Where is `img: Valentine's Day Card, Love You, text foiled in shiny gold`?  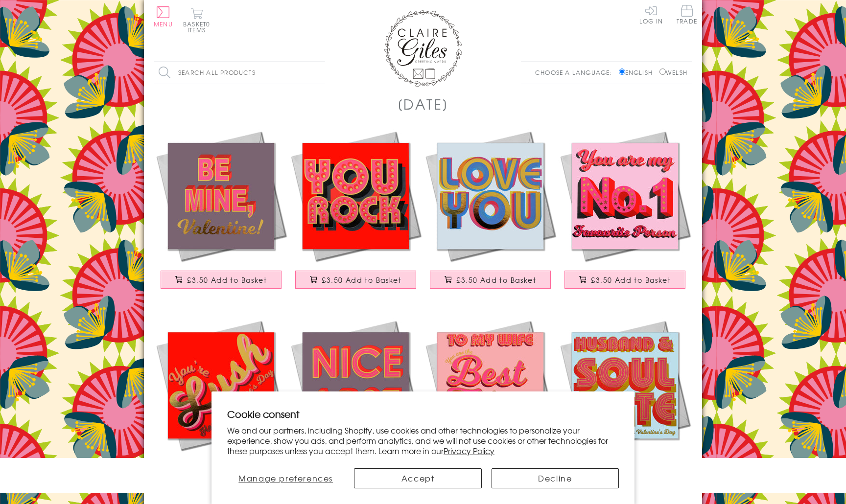 img: Valentine's Day Card, Love You, text foiled in shiny gold is located at coordinates (491, 196).